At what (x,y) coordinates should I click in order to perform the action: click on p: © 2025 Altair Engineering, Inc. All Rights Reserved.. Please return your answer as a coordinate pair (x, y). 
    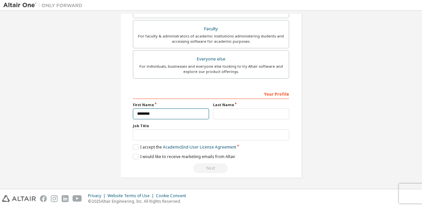
    Looking at the image, I should click on (139, 202).